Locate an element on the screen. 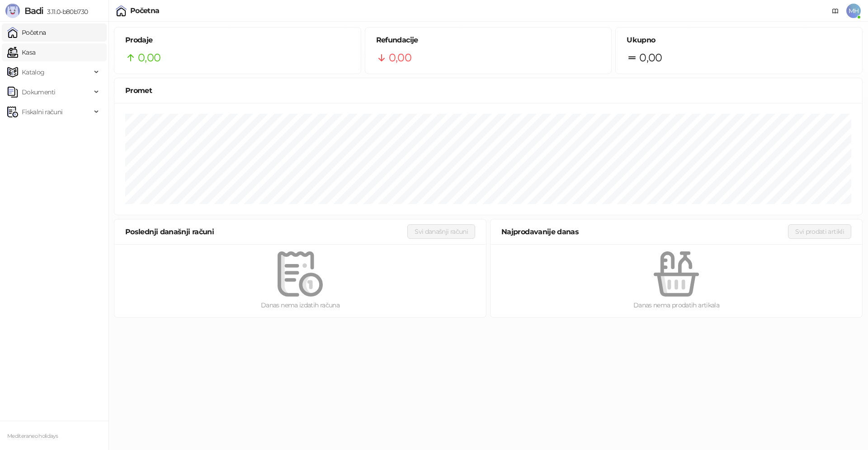  div: Najprodavanije danas is located at coordinates (645, 231).